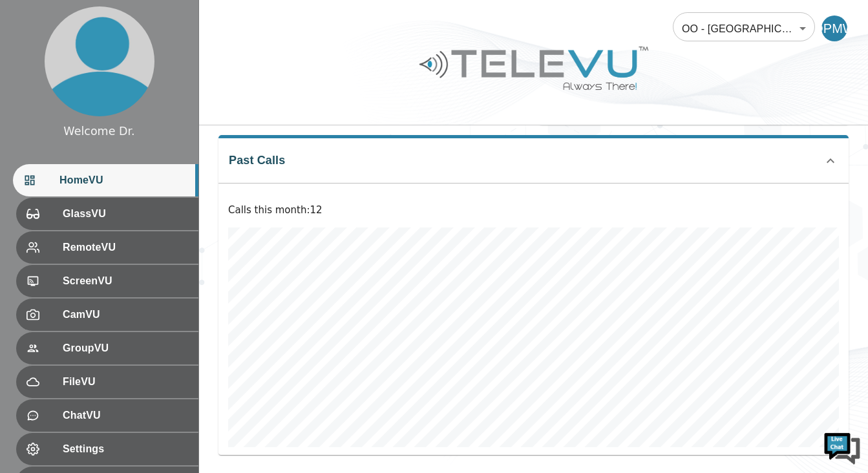  I want to click on img: d_736959983_company_1615157101543_736959983, so click(38, 76).